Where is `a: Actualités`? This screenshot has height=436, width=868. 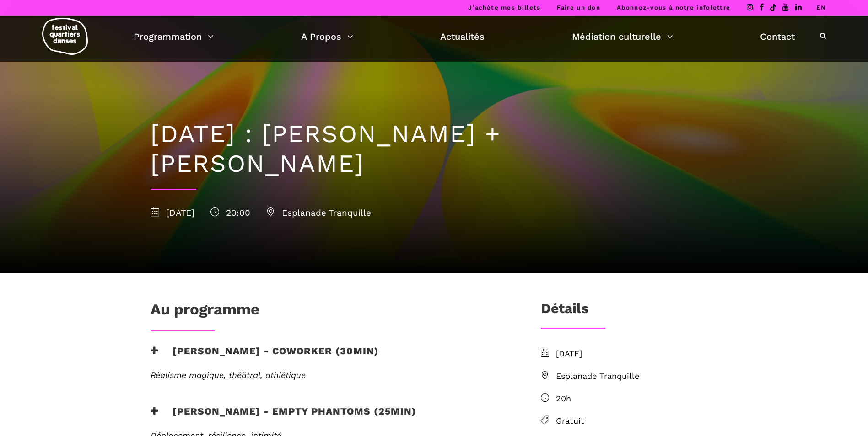 a: Actualités is located at coordinates (462, 37).